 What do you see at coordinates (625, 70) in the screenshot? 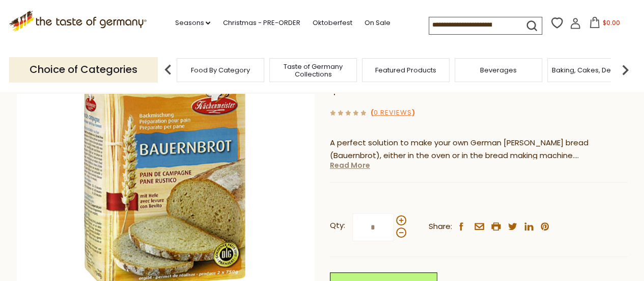
I see `img: next arrow` at bounding box center [625, 70].